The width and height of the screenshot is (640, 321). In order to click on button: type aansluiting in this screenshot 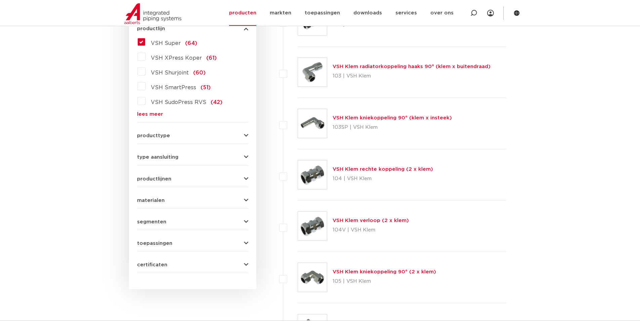, I will do `click(192, 157)`.